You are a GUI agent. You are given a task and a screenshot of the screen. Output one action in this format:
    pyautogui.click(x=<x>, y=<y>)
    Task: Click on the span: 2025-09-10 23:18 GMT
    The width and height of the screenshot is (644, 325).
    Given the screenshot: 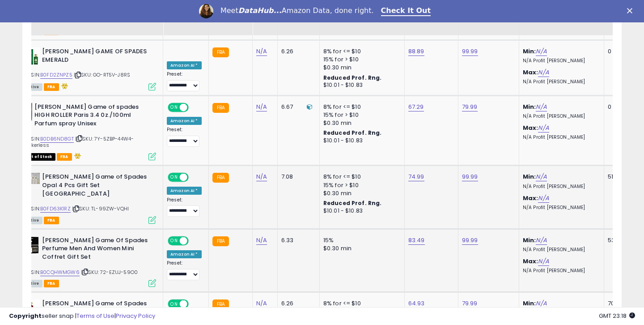 What is the action you would take?
    pyautogui.click(x=617, y=315)
    